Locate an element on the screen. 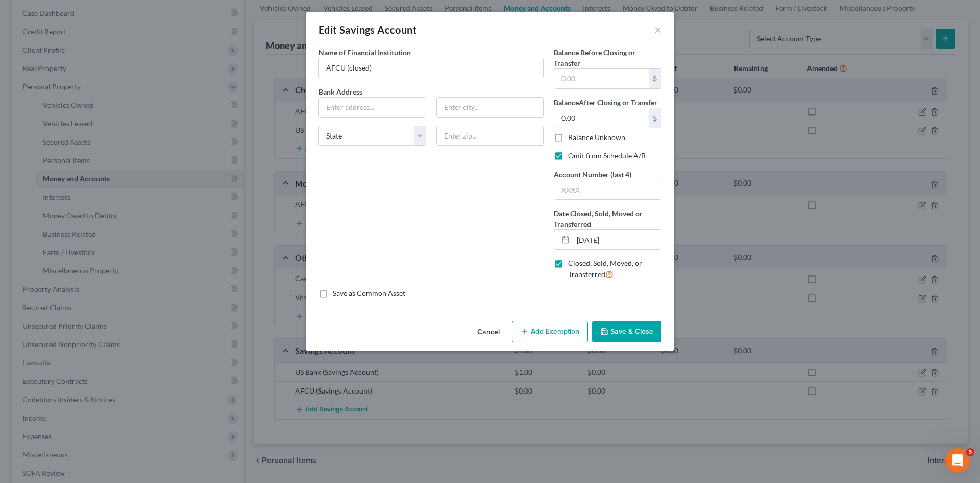 This screenshot has height=483, width=980. label: Balance Unknown is located at coordinates (597, 138).